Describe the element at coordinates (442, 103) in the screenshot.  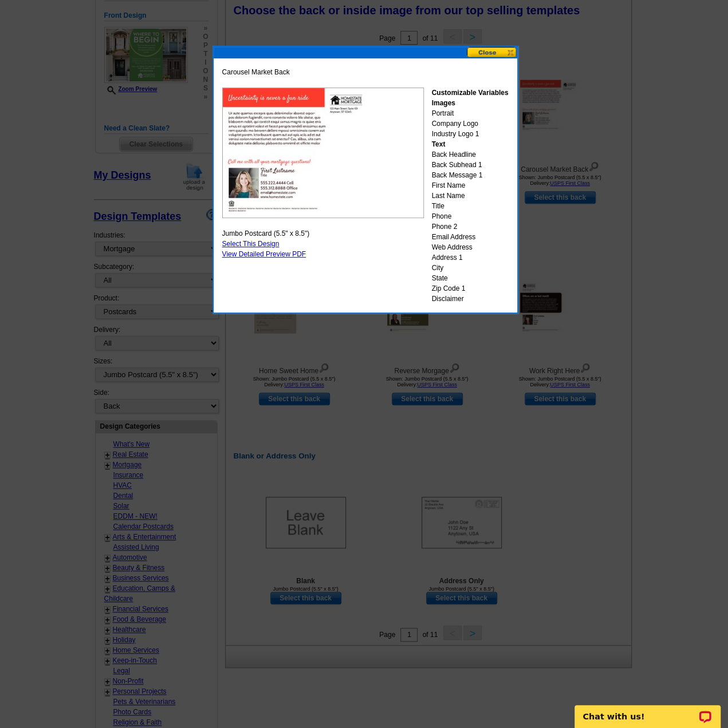
I see `strong: Images` at that location.